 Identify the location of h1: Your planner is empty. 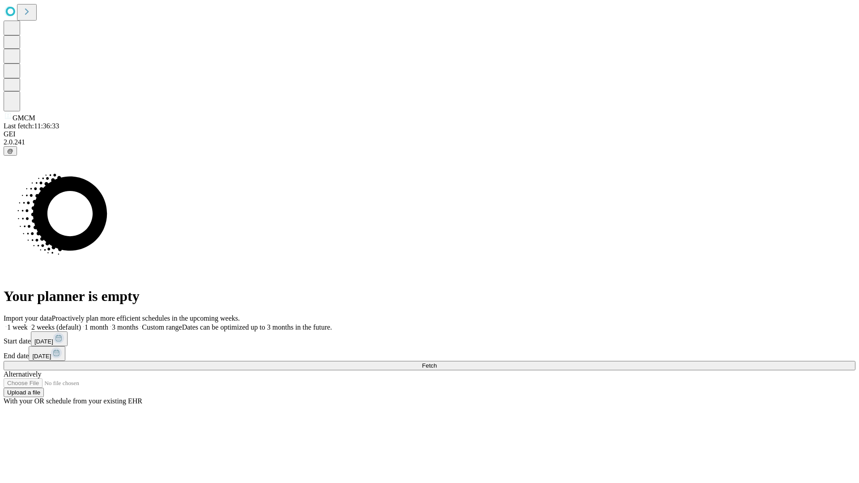
(429, 296).